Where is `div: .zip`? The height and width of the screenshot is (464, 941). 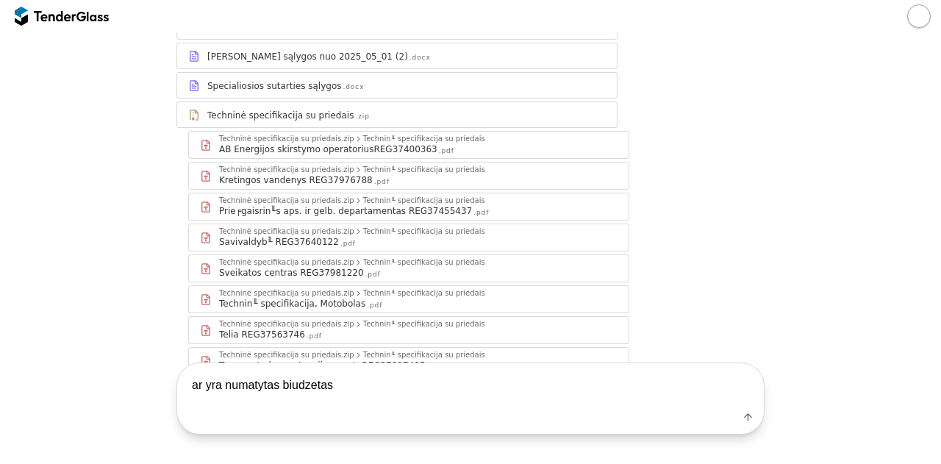 div: .zip is located at coordinates (362, 116).